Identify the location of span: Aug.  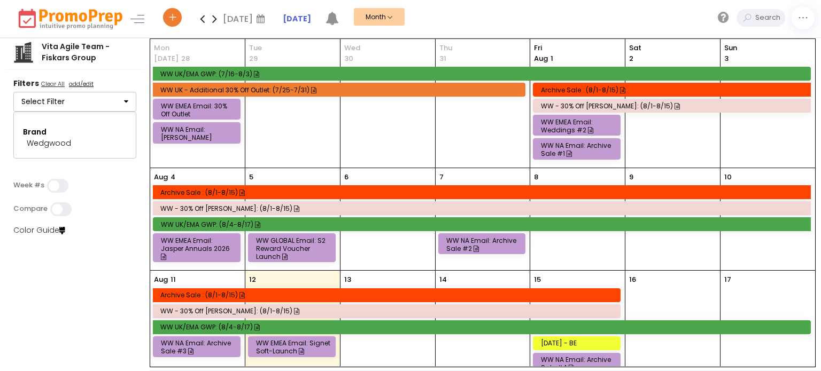
(541, 58).